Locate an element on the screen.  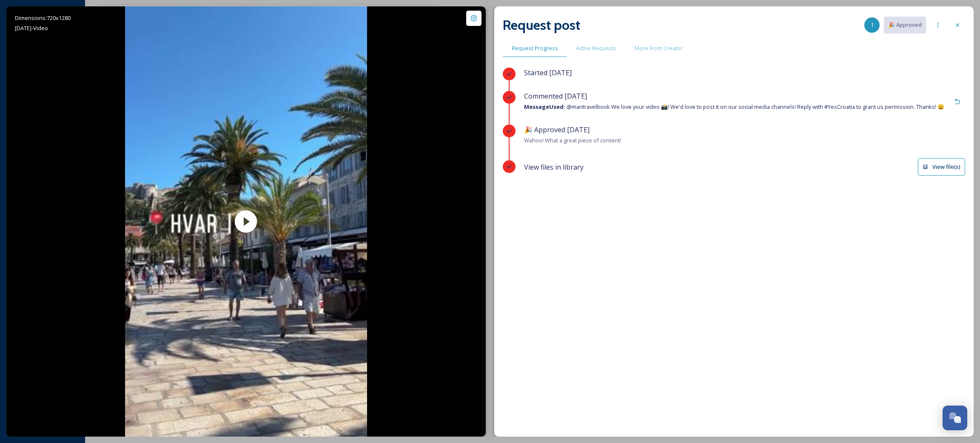
button: 🎉 Approved is located at coordinates (904, 25).